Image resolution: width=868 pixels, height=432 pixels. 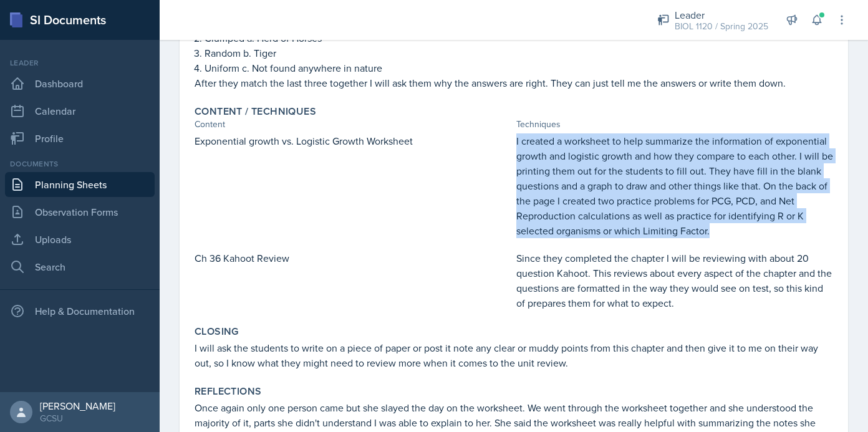 What do you see at coordinates (216, 332) in the screenshot?
I see `label: Closing` at bounding box center [216, 332].